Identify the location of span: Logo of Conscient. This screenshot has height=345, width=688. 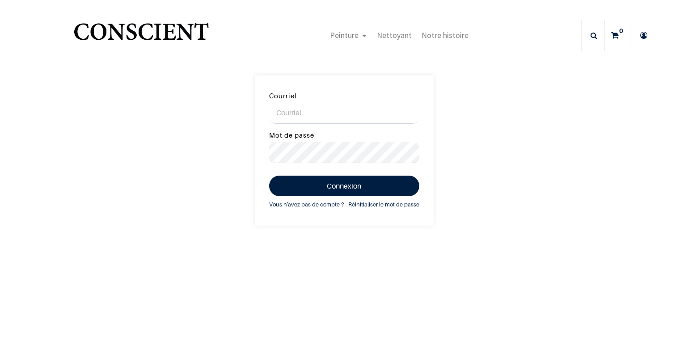
(141, 35).